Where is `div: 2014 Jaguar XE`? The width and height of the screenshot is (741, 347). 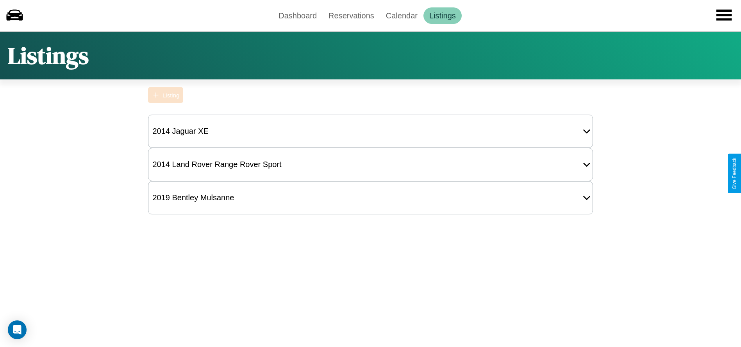 div: 2014 Jaguar XE is located at coordinates (180, 131).